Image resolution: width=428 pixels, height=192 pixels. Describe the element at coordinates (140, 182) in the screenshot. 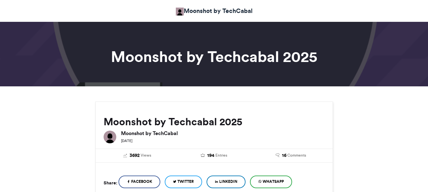

I see `a: Facebook` at that location.